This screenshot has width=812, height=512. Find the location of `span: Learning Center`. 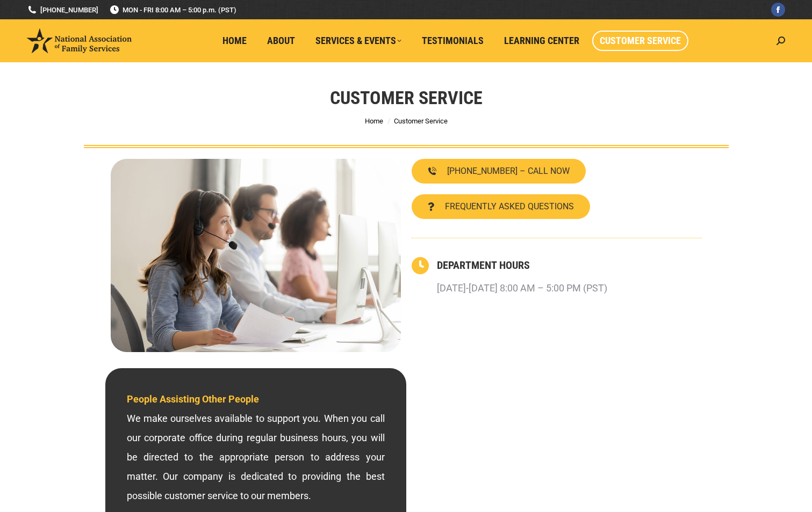

span: Learning Center is located at coordinates (542, 40).